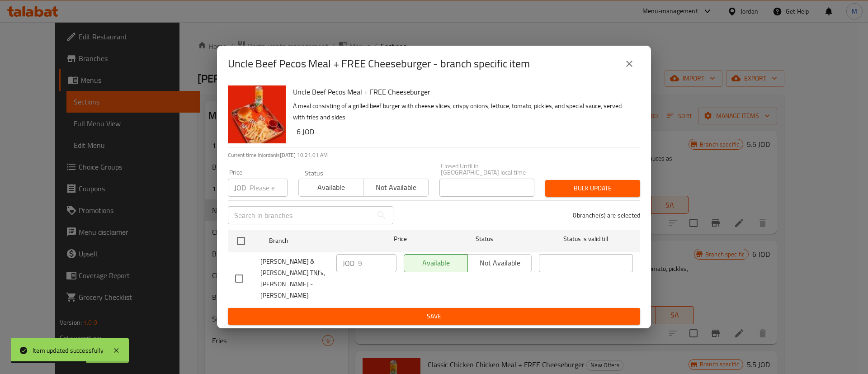  Describe the element at coordinates (400, 238) in the screenshot. I see `span: Price` at that location.